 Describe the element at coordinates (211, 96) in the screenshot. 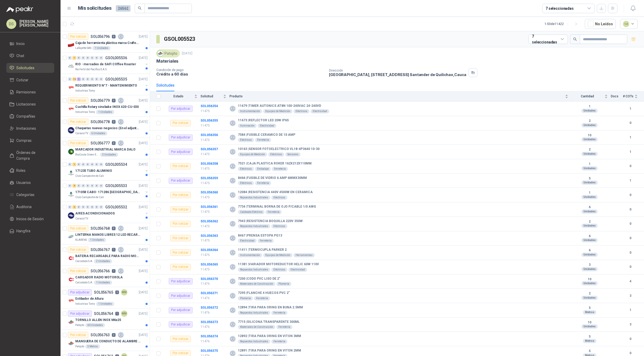

I see `span: Solicitud` at that location.